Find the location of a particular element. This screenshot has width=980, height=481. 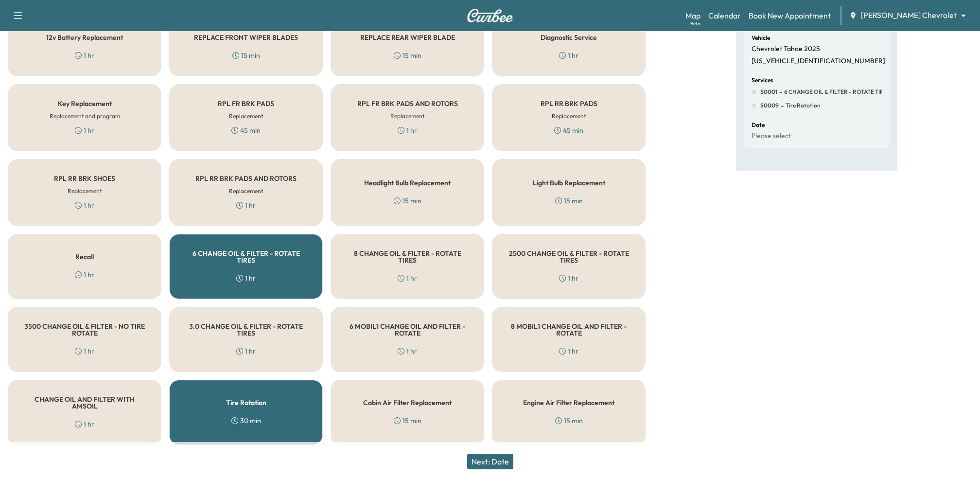

h5: 8 MOBIL1 CHANGE OIL AND FILTER - ROTATE is located at coordinates (569, 330).